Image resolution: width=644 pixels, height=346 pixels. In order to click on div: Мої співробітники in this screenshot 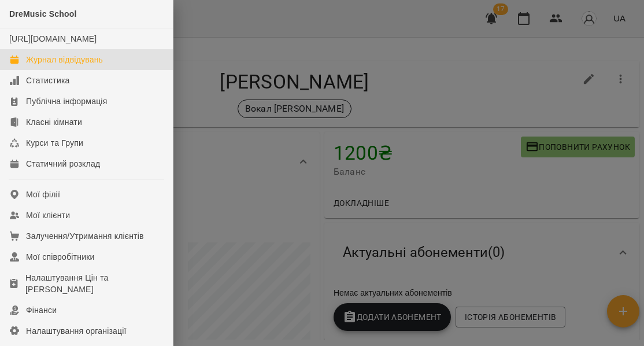, I will do `click(60, 257)`.